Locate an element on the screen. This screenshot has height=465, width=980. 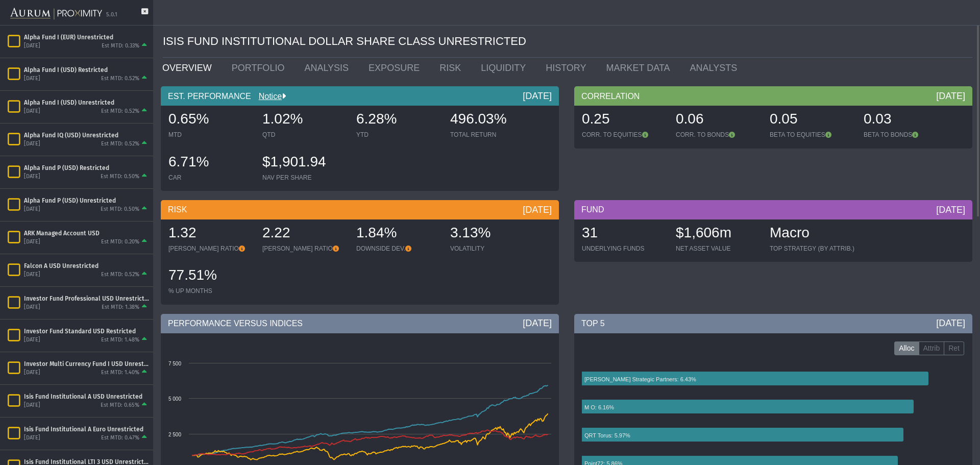
div: 1.32 is located at coordinates (211, 234).